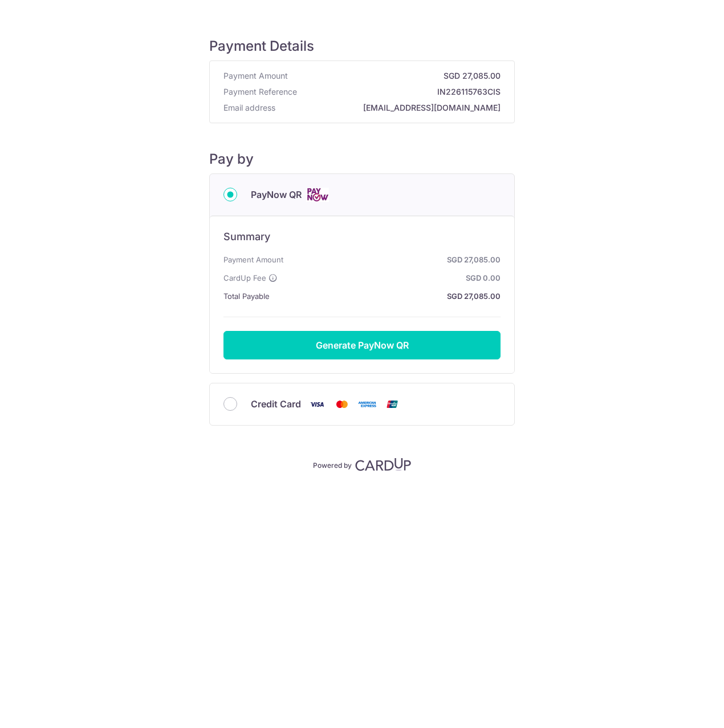 The image size is (724, 728). What do you see at coordinates (246, 296) in the screenshot?
I see `span: Total Payable` at bounding box center [246, 296].